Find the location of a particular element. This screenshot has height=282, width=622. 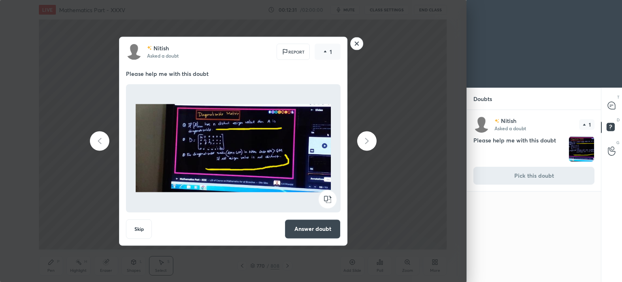

p: T is located at coordinates (619, 97).